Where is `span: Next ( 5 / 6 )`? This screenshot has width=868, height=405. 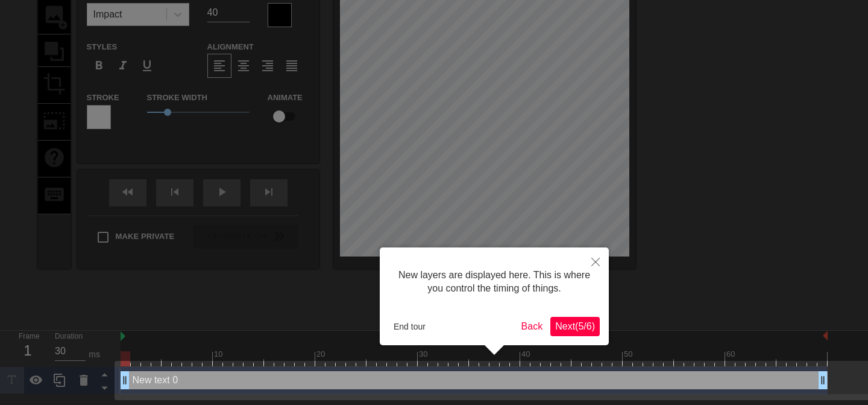 span: Next ( 5 / 6 ) is located at coordinates (575, 326).